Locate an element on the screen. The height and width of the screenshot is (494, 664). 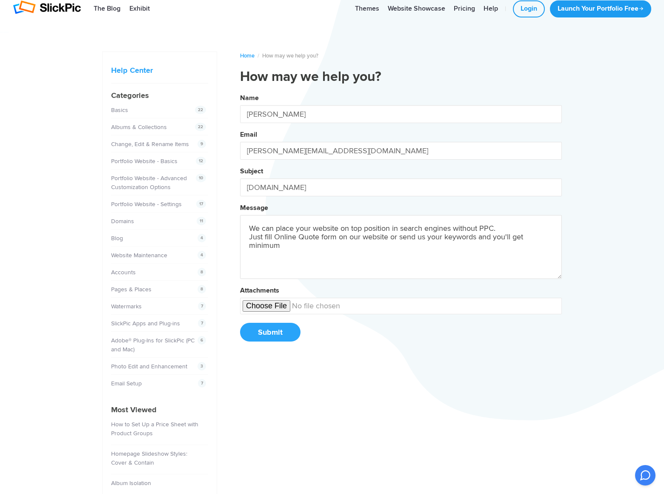
a: Photo Edit and Enhancement is located at coordinates (149, 366).